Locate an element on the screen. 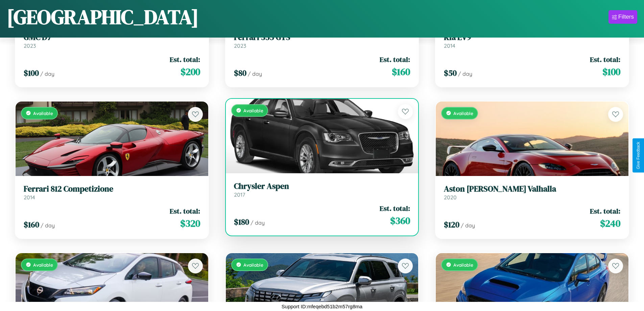 This screenshot has width=644, height=311. div: Give Feedback is located at coordinates (638, 155).